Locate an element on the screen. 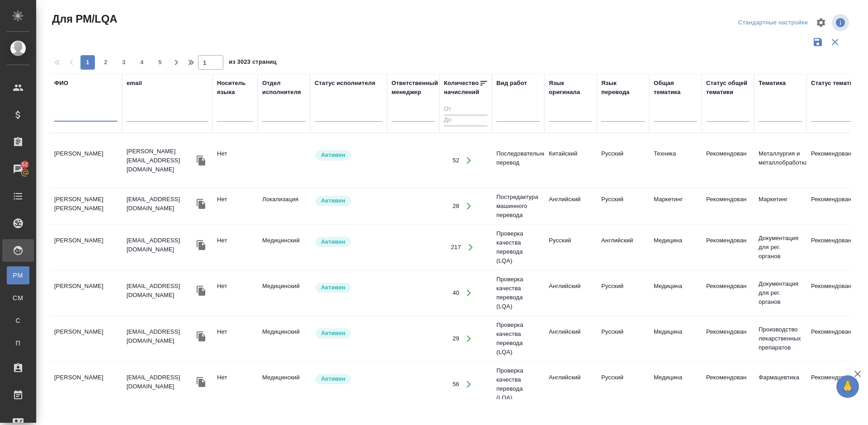 Image resolution: width=868 pixels, height=425 pixels. a: PM is located at coordinates (18, 276).